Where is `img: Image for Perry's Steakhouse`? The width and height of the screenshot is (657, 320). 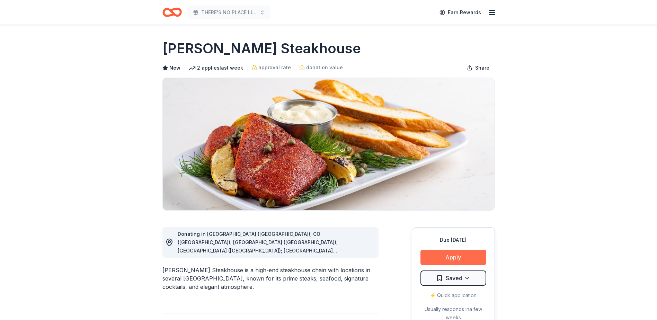 img: Image for Perry's Steakhouse is located at coordinates (329, 144).